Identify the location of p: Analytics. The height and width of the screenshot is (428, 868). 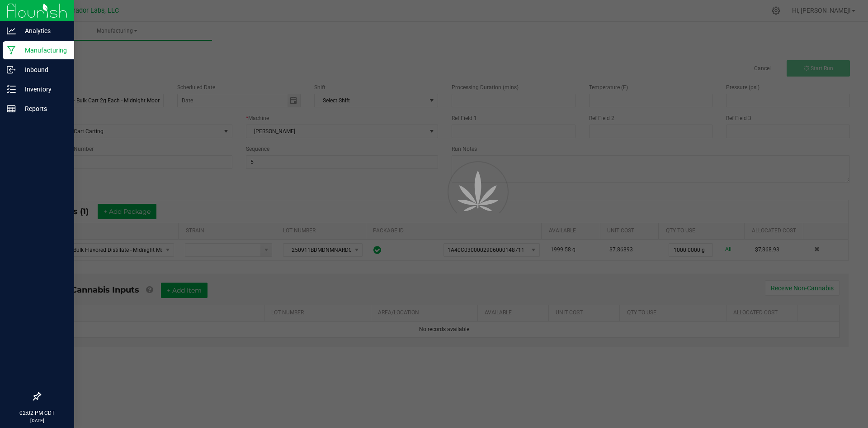
(43, 31).